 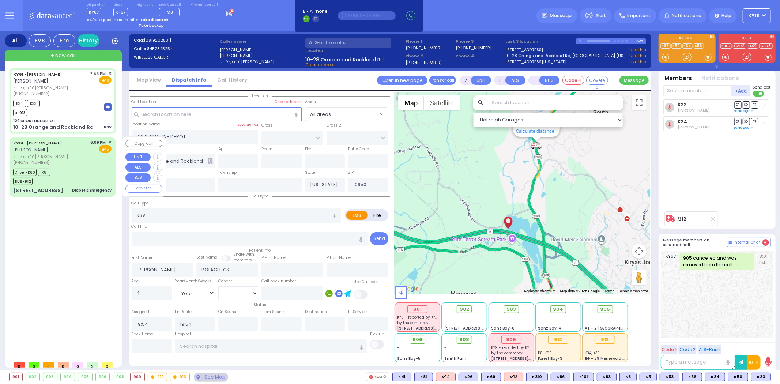 What do you see at coordinates (144, 189) in the screenshot?
I see `button: COVERED` at bounding box center [144, 189].